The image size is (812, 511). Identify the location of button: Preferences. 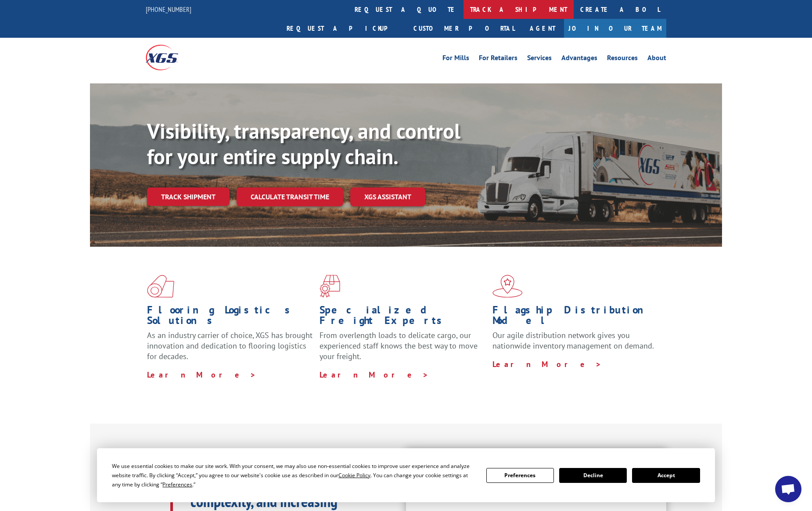
(520, 475).